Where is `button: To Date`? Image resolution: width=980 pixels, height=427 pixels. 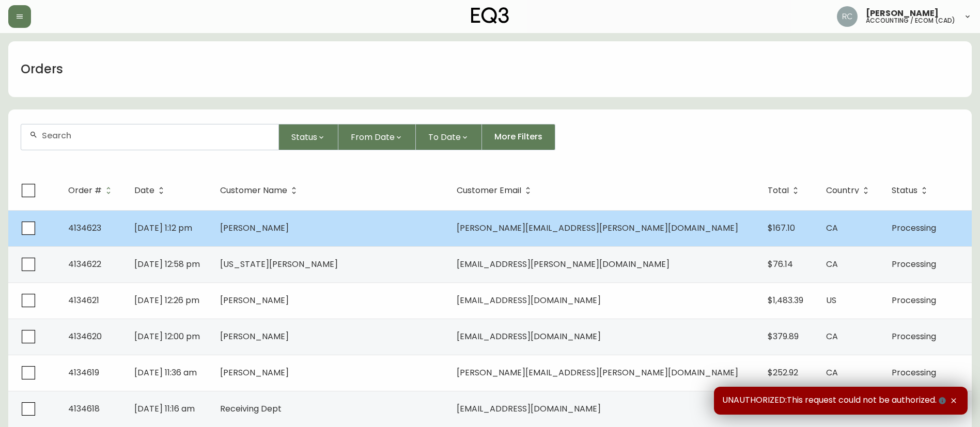 button: To Date is located at coordinates (449, 137).